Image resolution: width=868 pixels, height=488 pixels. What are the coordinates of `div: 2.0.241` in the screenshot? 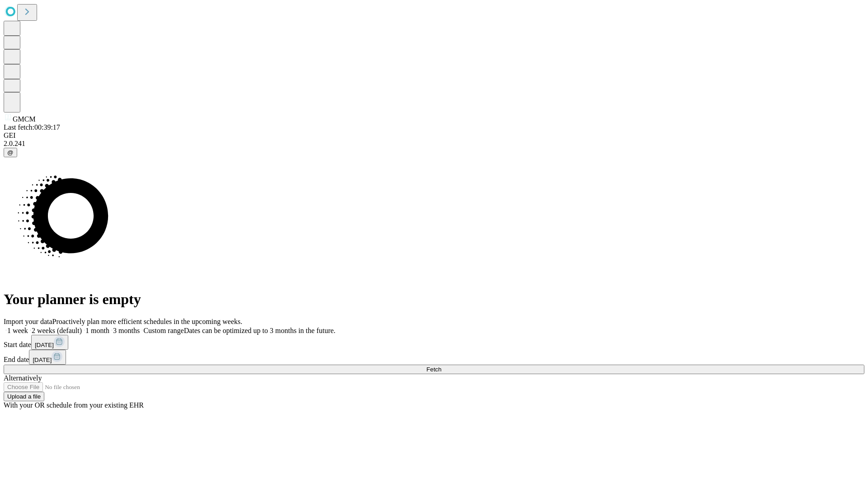 It's located at (434, 144).